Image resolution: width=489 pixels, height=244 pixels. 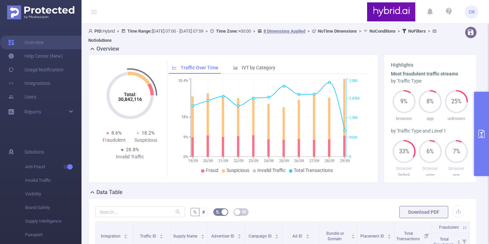 I want to click on span: IVT by Category, so click(x=258, y=68).